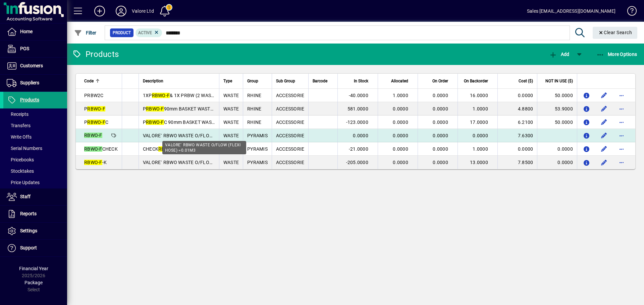  What do you see at coordinates (479, 96) in the screenshot?
I see `span: 16.0000` at bounding box center [479, 96].